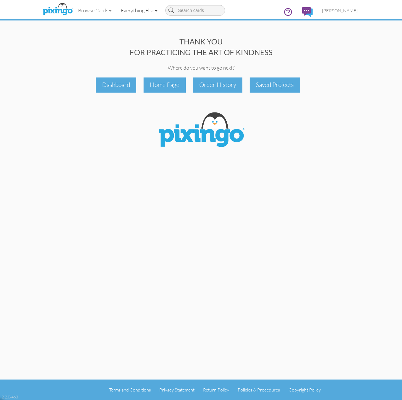 The image size is (402, 400). What do you see at coordinates (201, 47) in the screenshot?
I see `div: THANK YOU FOR PRACTICING THE ART OF KINDNESS` at bounding box center [201, 47].